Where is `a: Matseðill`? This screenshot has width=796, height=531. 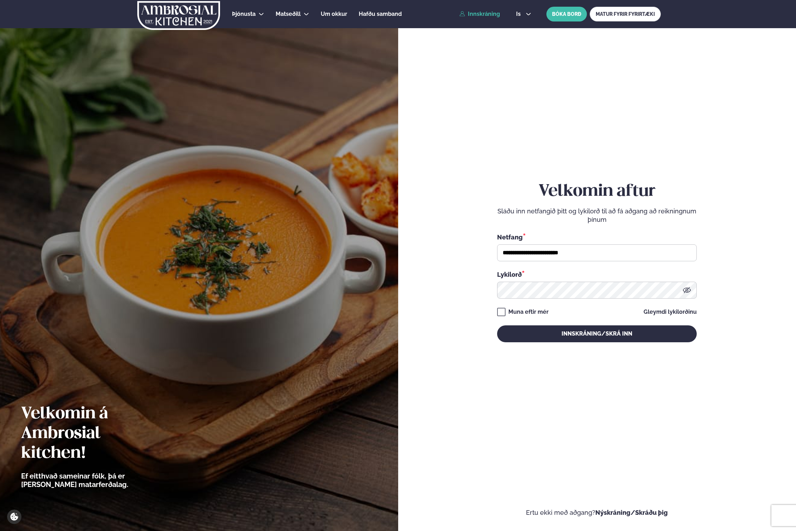 a: Matseðill is located at coordinates (288, 14).